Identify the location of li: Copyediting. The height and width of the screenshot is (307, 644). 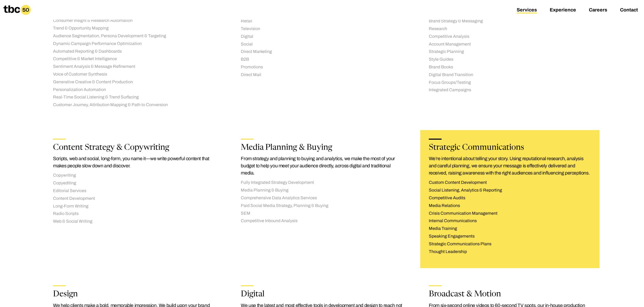
(134, 183).